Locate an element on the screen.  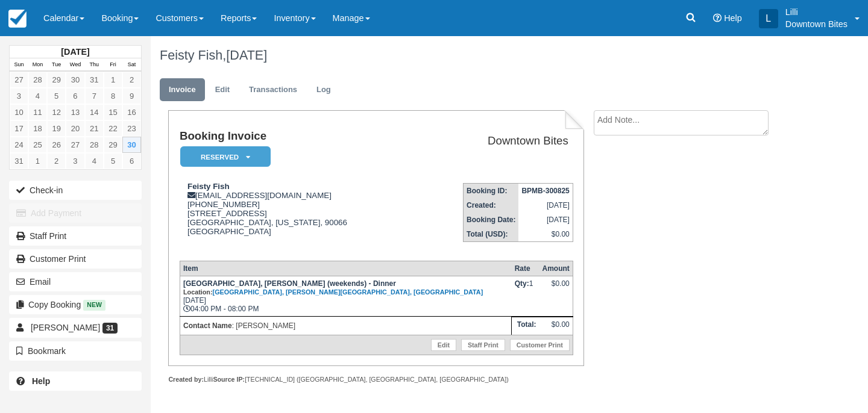
th: Sat is located at coordinates (131, 65).